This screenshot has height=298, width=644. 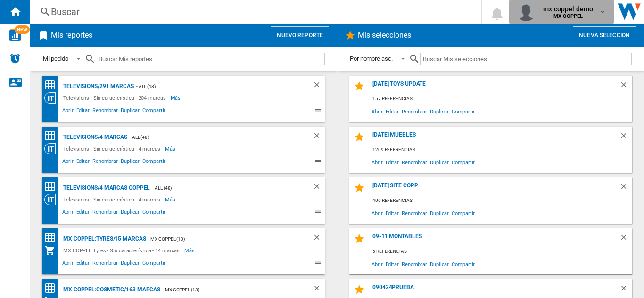 I want to click on div: Buscar, so click(x=254, y=12).